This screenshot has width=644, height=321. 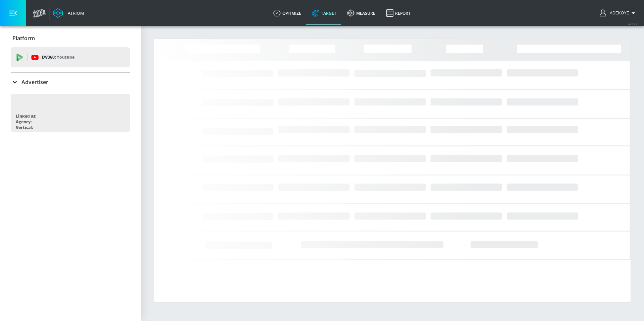 I want to click on p: Advertiser, so click(x=35, y=82).